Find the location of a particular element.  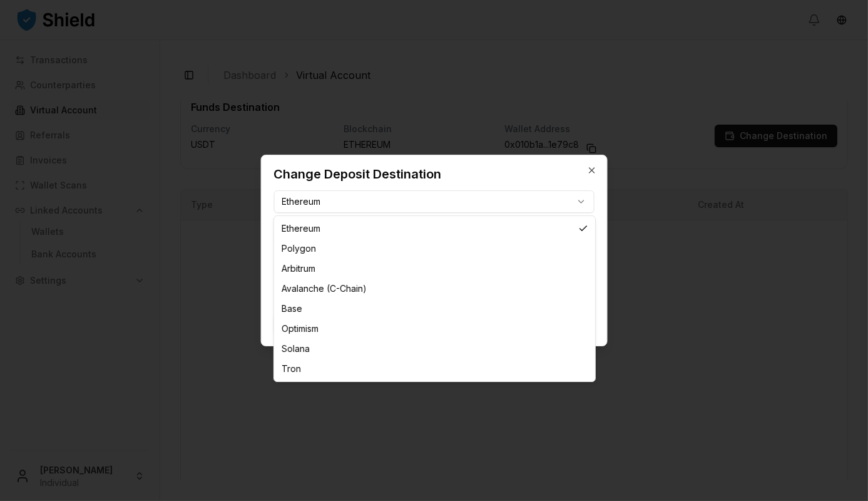

span: Polygon is located at coordinates (298, 249).